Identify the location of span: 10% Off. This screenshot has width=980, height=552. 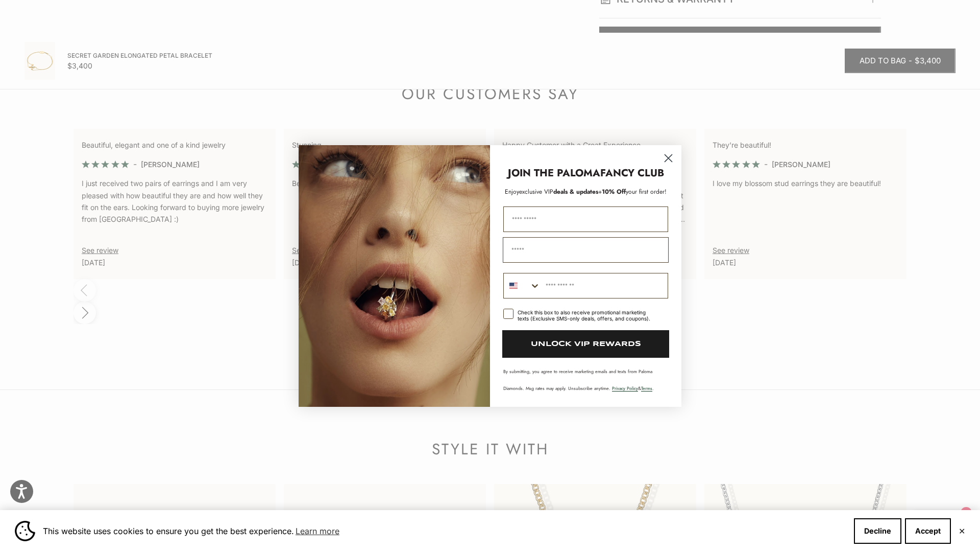
(613, 192).